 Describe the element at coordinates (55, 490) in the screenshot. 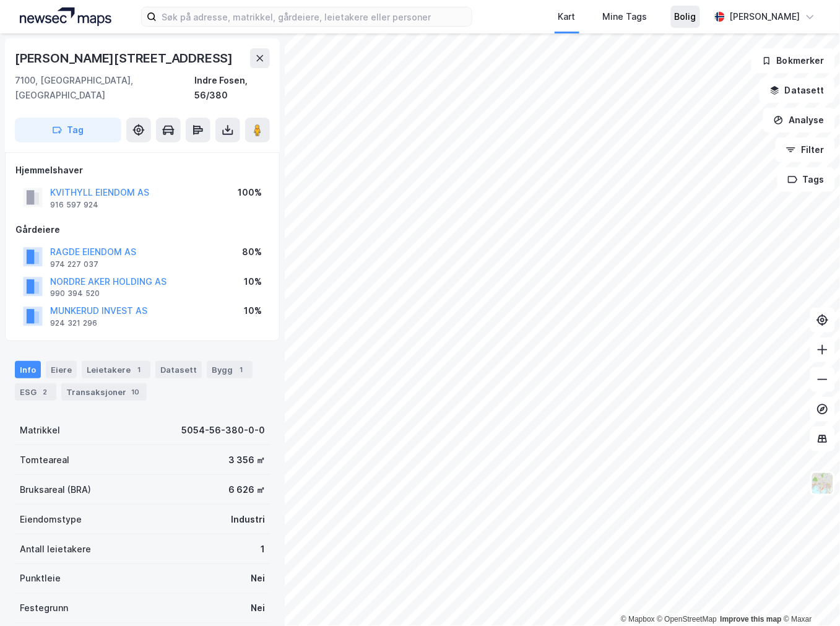

I see `div: Bruksareal (BRA)` at that location.